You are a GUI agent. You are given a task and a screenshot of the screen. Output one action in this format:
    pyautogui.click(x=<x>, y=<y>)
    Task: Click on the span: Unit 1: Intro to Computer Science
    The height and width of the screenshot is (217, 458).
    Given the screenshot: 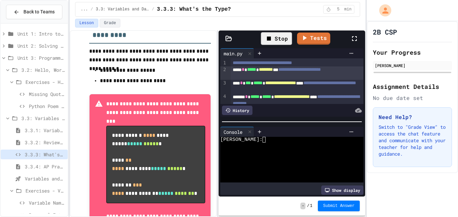 What is the action you would take?
    pyautogui.click(x=41, y=34)
    